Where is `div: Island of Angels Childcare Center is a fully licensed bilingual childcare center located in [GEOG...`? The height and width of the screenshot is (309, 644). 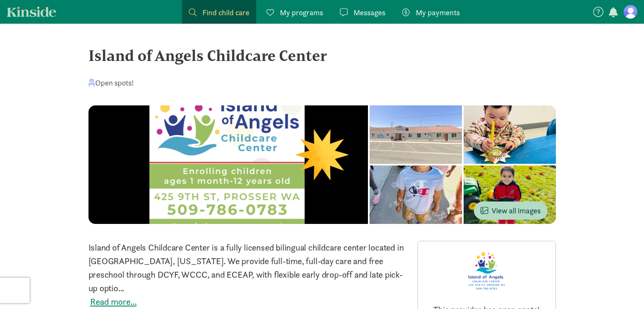
div: Island of Angels Childcare Center is a fully licensed bilingual childcare center located in [GEOG... is located at coordinates (248, 268).